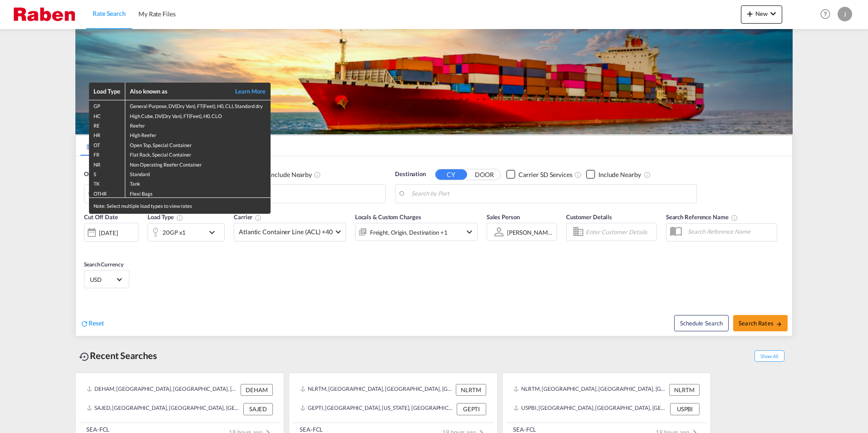  I want to click on td: High Cube, DV(Dry Van), FT(Feet), H0, CLO, so click(198, 115).